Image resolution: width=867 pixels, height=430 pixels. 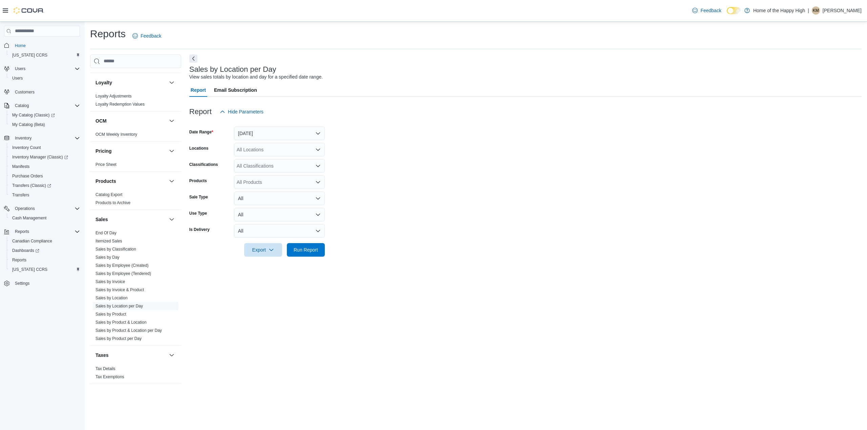 I want to click on span: Email Subscription, so click(x=235, y=90).